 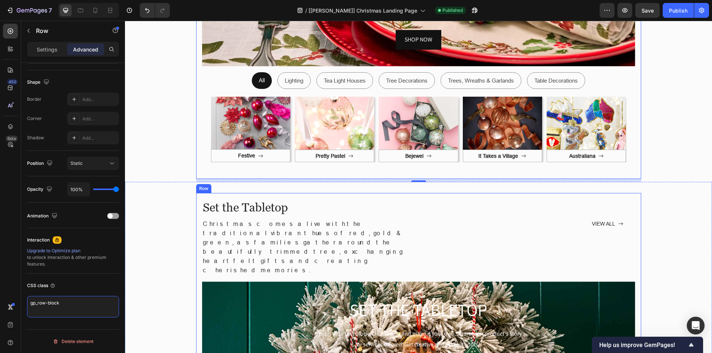 I want to click on span: Published, so click(x=452, y=10).